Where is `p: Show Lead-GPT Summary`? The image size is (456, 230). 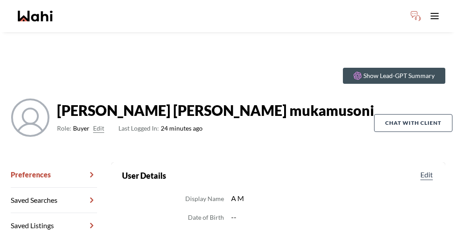
p: Show Lead-GPT Summary is located at coordinates (399, 76).